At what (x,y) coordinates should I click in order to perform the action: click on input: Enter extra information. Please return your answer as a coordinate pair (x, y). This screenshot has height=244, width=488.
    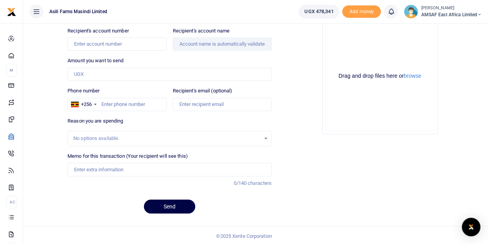
    Looking at the image, I should click on (169, 169).